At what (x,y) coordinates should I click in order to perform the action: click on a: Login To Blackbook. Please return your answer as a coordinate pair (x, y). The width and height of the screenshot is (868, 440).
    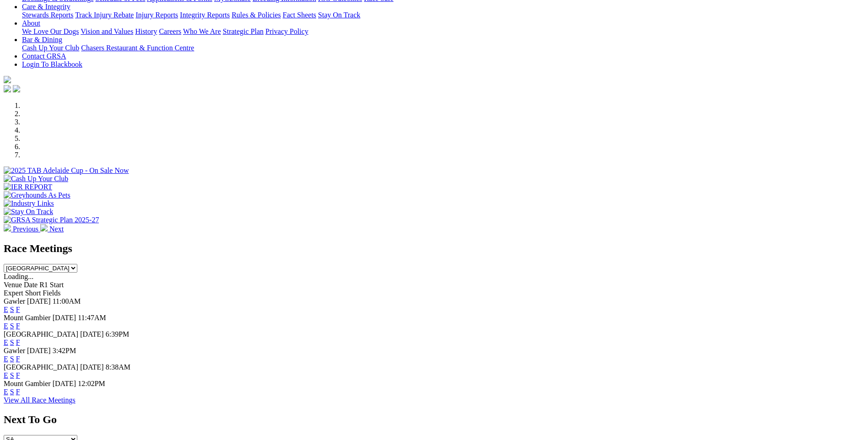
    Looking at the image, I should click on (52, 64).